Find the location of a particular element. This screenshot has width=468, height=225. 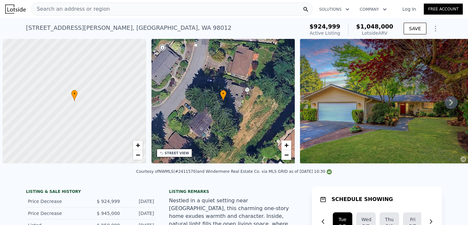

span: $924,999 is located at coordinates (324, 26).